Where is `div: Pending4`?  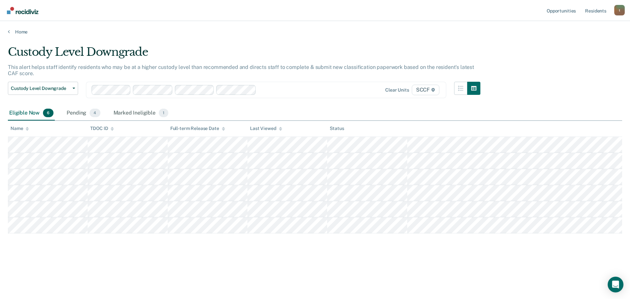
div: Pending4 is located at coordinates (83, 113).